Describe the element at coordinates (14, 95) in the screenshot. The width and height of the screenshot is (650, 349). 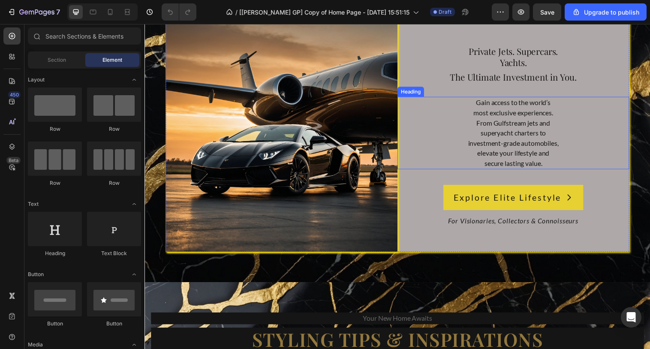
I see `div: 450` at that location.